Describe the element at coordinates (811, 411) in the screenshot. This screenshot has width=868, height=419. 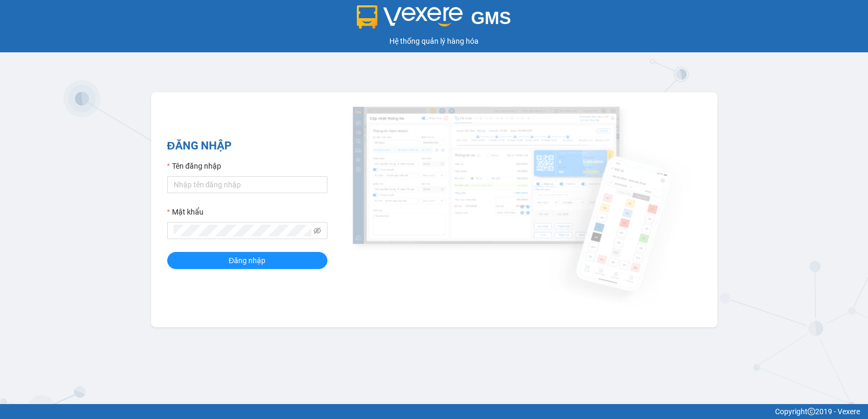
I see `span: copyright` at that location.